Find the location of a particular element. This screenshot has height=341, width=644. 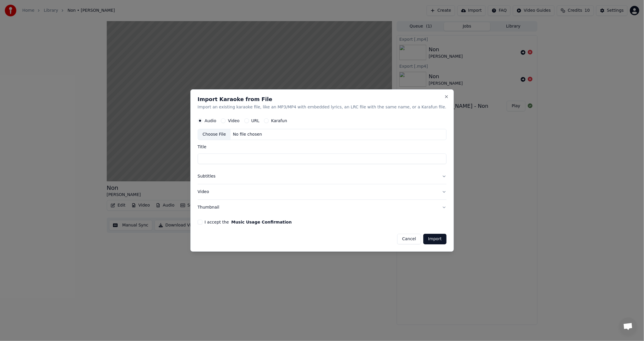

p: Import an existing karaoke file, like an MP3/MP4 with embedded lyrics, an LRC file with the same ... is located at coordinates (322, 107).